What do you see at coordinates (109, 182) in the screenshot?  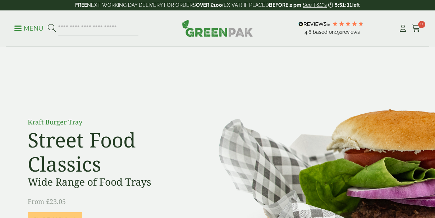 I see `h3: Wide Range of Food Trays` at bounding box center [109, 182].